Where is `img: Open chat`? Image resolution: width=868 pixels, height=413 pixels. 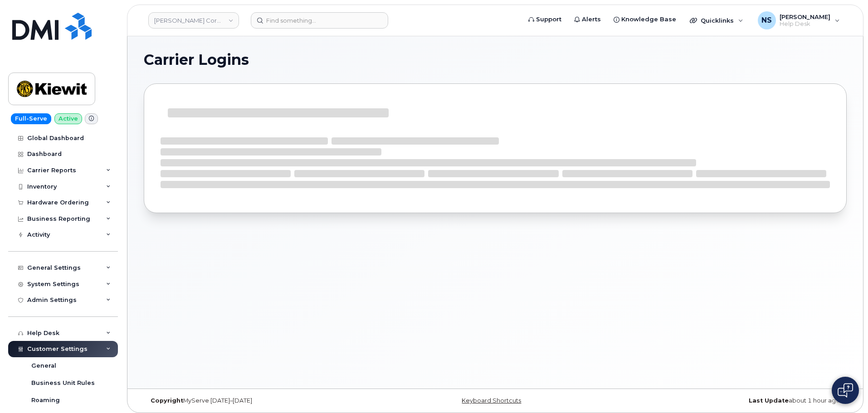
img: Open chat is located at coordinates (845, 390).